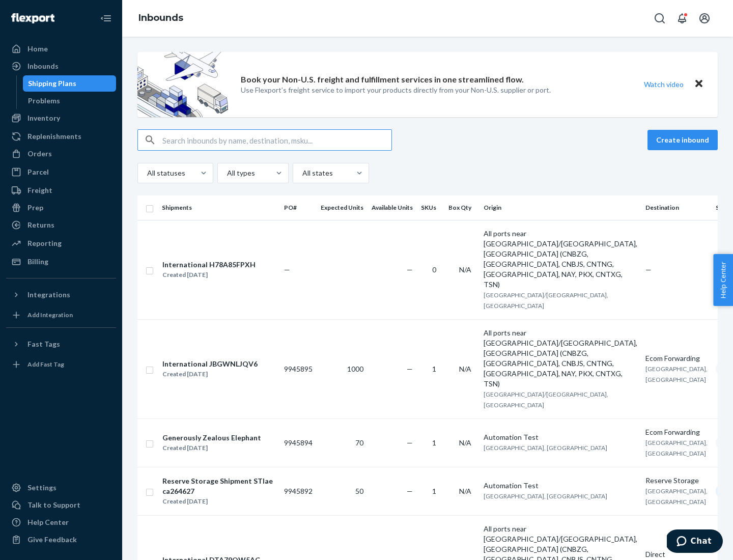 The image size is (733, 560). I want to click on button: Fast Tags, so click(61, 344).